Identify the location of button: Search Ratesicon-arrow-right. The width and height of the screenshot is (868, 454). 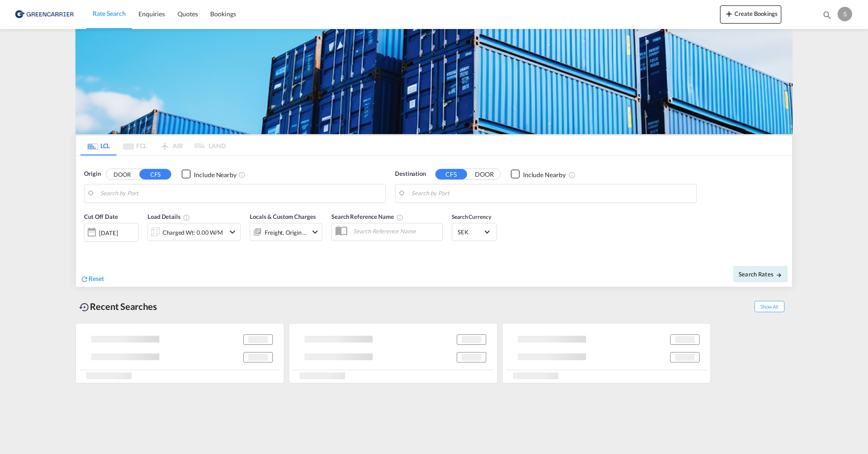
(760, 275).